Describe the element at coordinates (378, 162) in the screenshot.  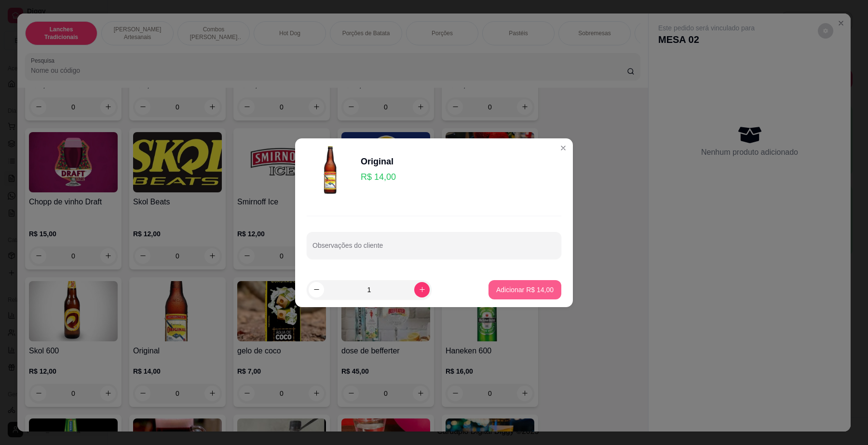
I see `div: Original` at that location.